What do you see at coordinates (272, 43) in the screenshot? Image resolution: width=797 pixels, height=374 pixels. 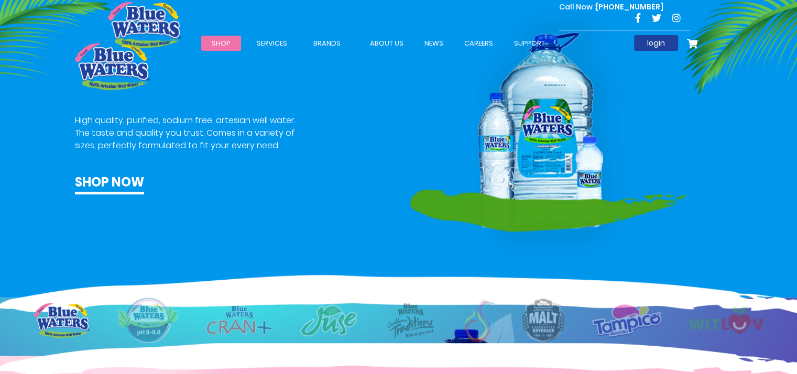 I see `a: Services` at bounding box center [272, 43].